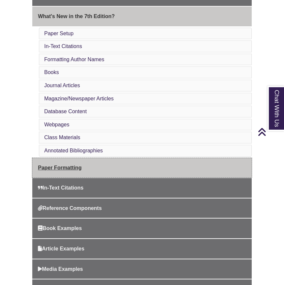 This screenshot has width=284, height=285. What do you see at coordinates (142, 16) in the screenshot?
I see `a: What's New in the 7th Edition?` at bounding box center [142, 16].